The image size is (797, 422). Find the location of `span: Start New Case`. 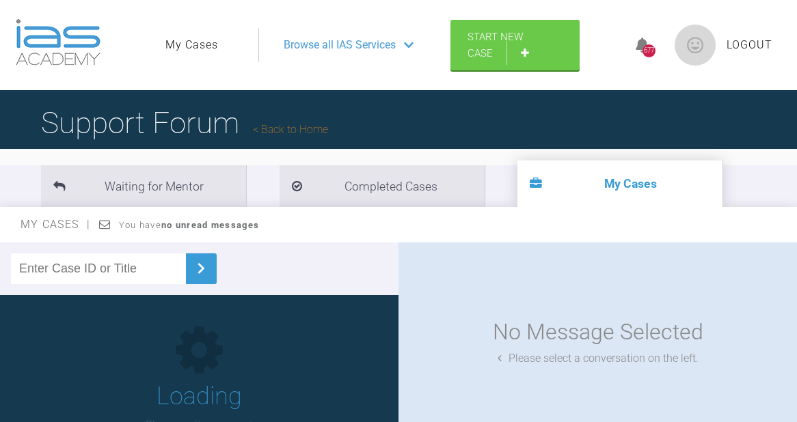

span: Start New Case is located at coordinates (495, 45).